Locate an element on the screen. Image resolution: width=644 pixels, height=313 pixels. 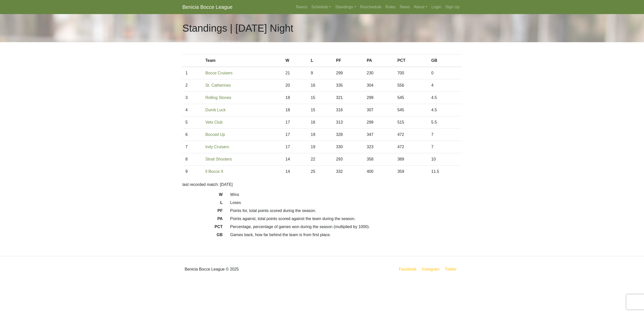
dd: Points against, total points scored against the team during the season. is located at coordinates (346, 219).